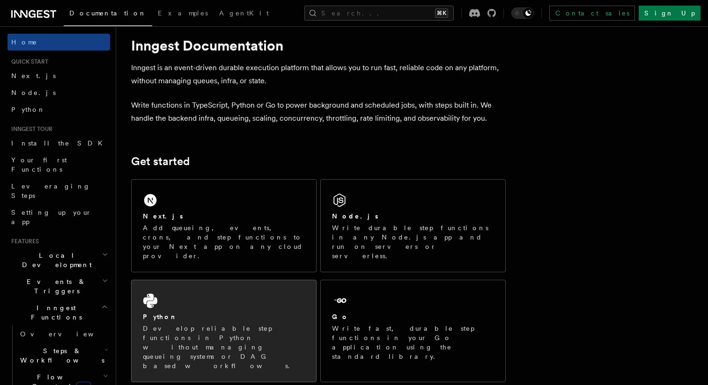 This screenshot has width=708, height=385. Describe the element at coordinates (28, 110) in the screenshot. I see `span: Python` at that location.